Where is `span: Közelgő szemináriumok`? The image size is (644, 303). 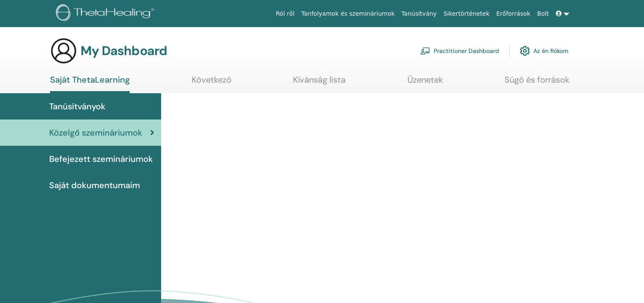 span: Közelgő szemináriumok is located at coordinates (96, 133).